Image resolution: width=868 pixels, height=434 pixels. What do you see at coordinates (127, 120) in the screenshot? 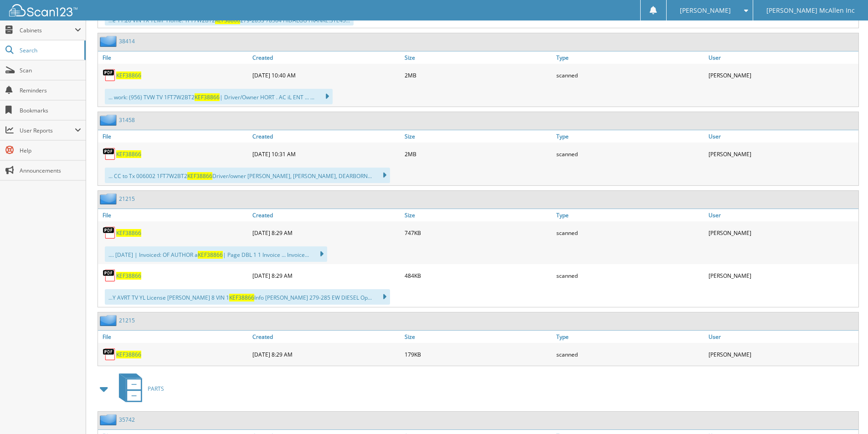
I see `a: 31458` at bounding box center [127, 120].